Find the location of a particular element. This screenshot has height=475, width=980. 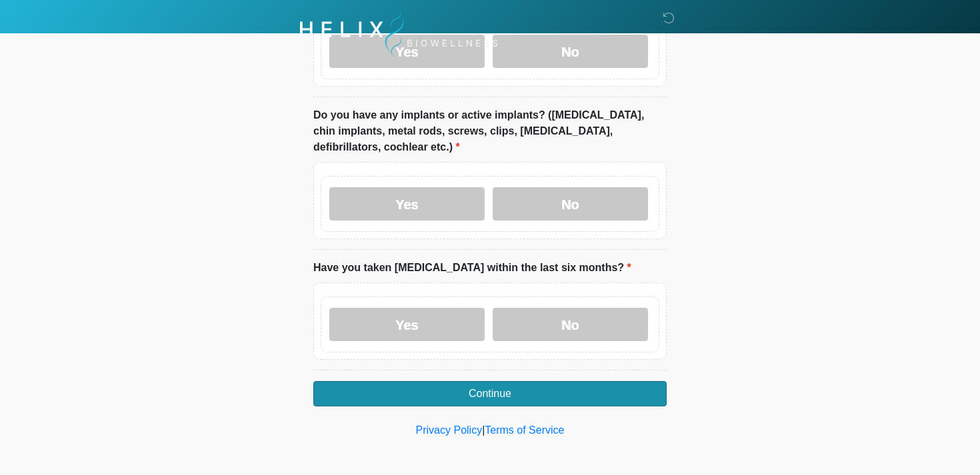

a: Terms of Service is located at coordinates (524, 429).